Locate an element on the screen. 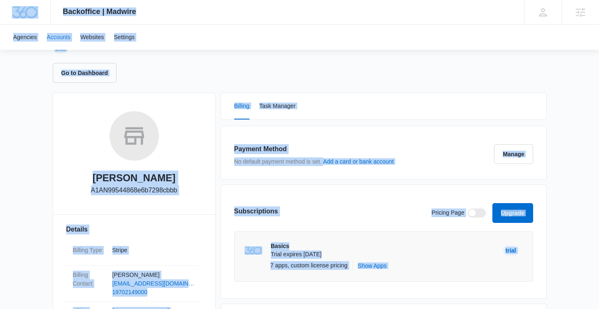 The image size is (599, 309). button: Task Manager is located at coordinates (277, 106).